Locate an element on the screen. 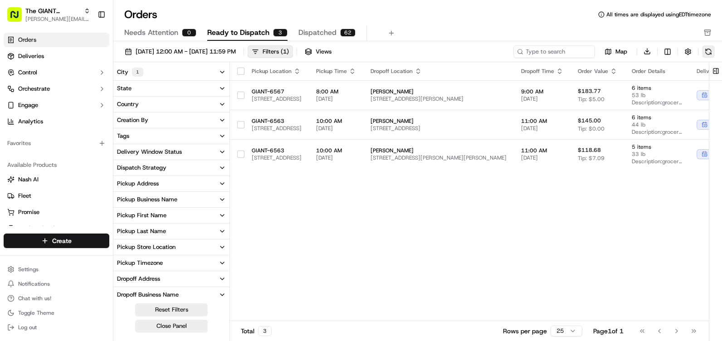  div: Pickup Address is located at coordinates (138, 184).